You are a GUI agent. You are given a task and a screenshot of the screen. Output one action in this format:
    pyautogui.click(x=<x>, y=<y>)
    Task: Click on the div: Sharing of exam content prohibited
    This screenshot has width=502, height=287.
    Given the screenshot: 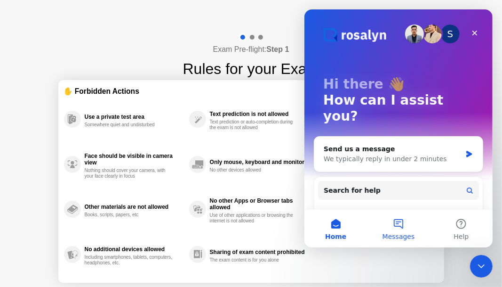 What is the action you would take?
    pyautogui.click(x=259, y=252)
    